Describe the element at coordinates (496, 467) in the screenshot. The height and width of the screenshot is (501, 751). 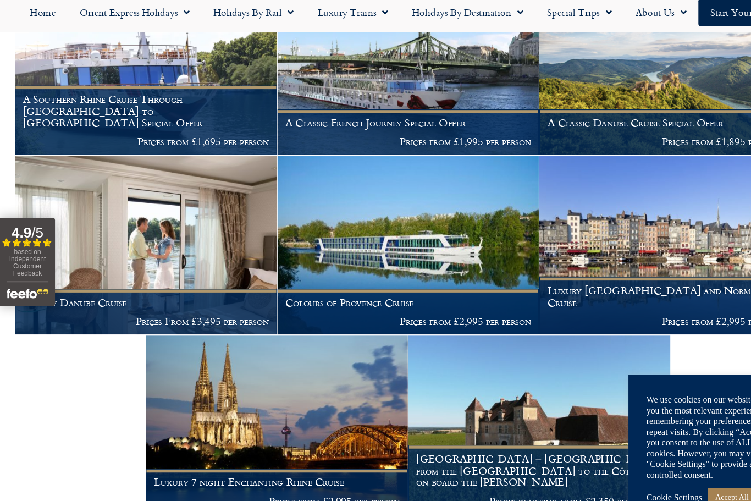
I see `p: Prices starting from £2,350 per person` at that location.